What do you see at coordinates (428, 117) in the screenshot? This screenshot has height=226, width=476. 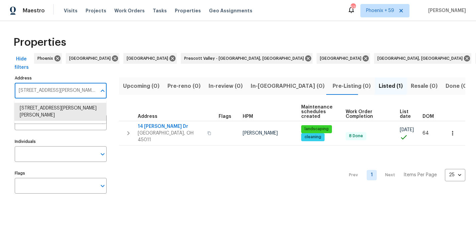 I see `span: DOM` at bounding box center [428, 117].